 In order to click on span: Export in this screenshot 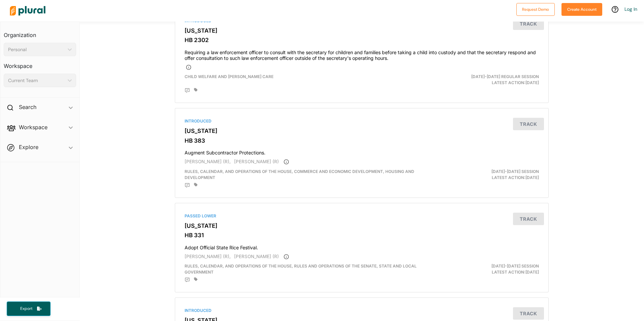, I will do `click(26, 309)`.